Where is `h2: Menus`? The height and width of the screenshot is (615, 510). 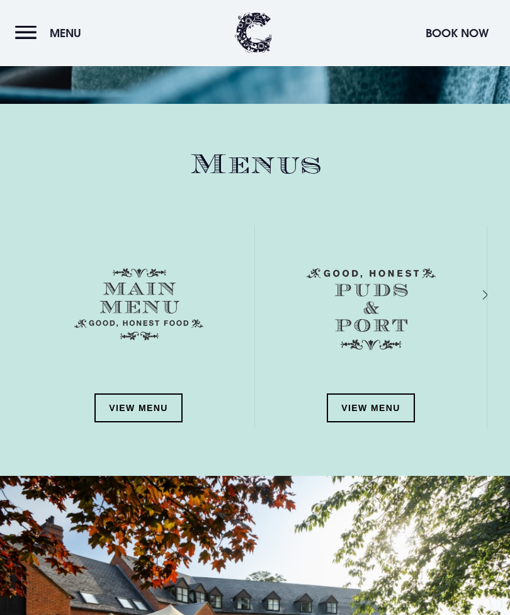
h2: Menus is located at coordinates (255, 165).